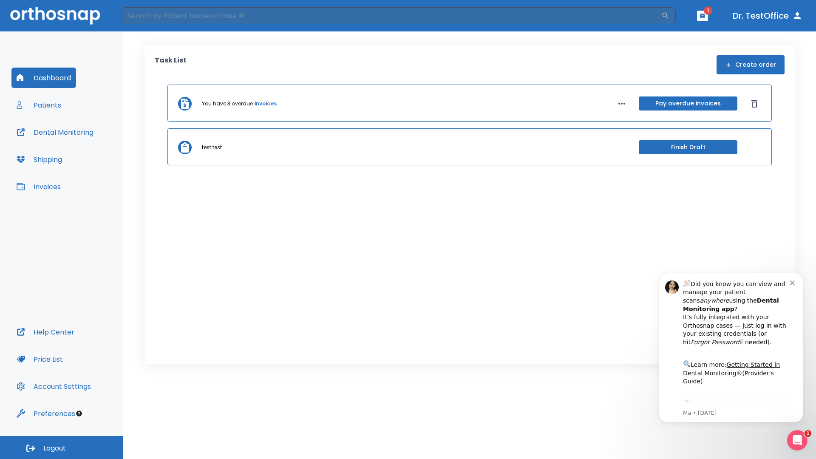  I want to click on button: Dental Monitoring, so click(55, 132).